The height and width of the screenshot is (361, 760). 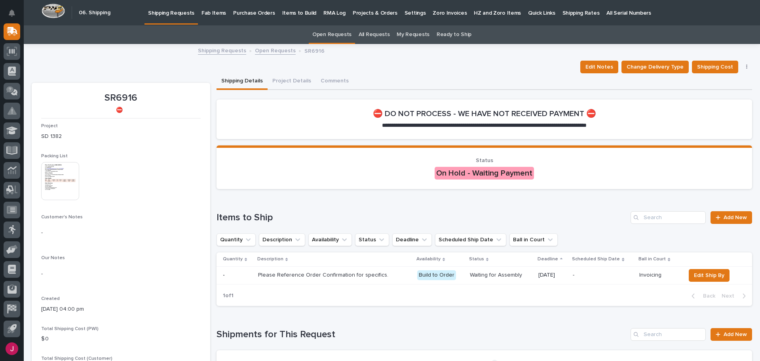 What do you see at coordinates (12, 348) in the screenshot?
I see `button: users-avatar` at bounding box center [12, 348].